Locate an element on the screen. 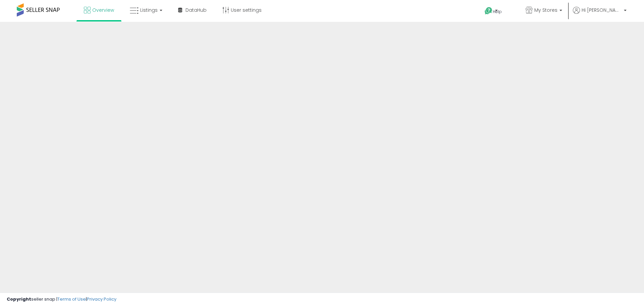  i: Get Help is located at coordinates (489, 11).